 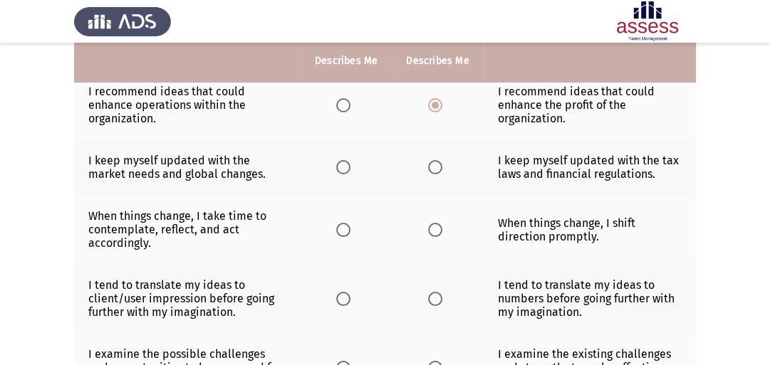 What do you see at coordinates (187, 298) in the screenshot?
I see `td: I tend to translate my ideas to client/user impression before going further with my imagination.` at bounding box center [187, 298].